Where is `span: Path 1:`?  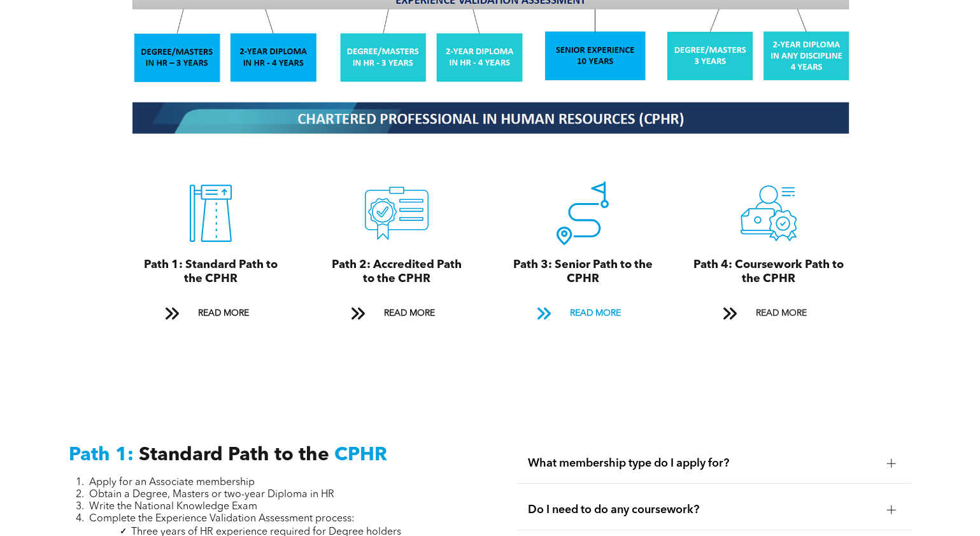 span: Path 1: is located at coordinates (101, 455).